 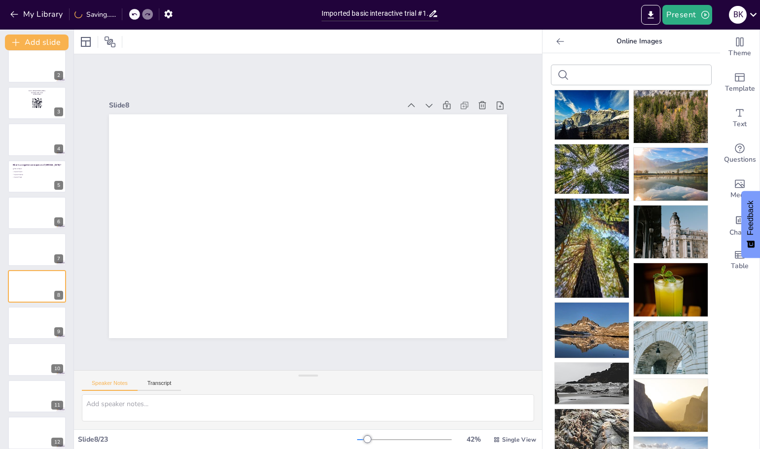 What do you see at coordinates (739, 160) in the screenshot?
I see `span: Questions` at bounding box center [739, 160].